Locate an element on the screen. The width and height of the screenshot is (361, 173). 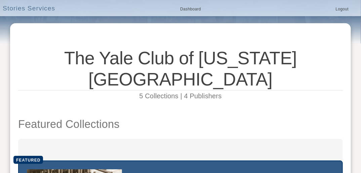
h6: 5 Collections | 4 Publishers is located at coordinates (180, 96).